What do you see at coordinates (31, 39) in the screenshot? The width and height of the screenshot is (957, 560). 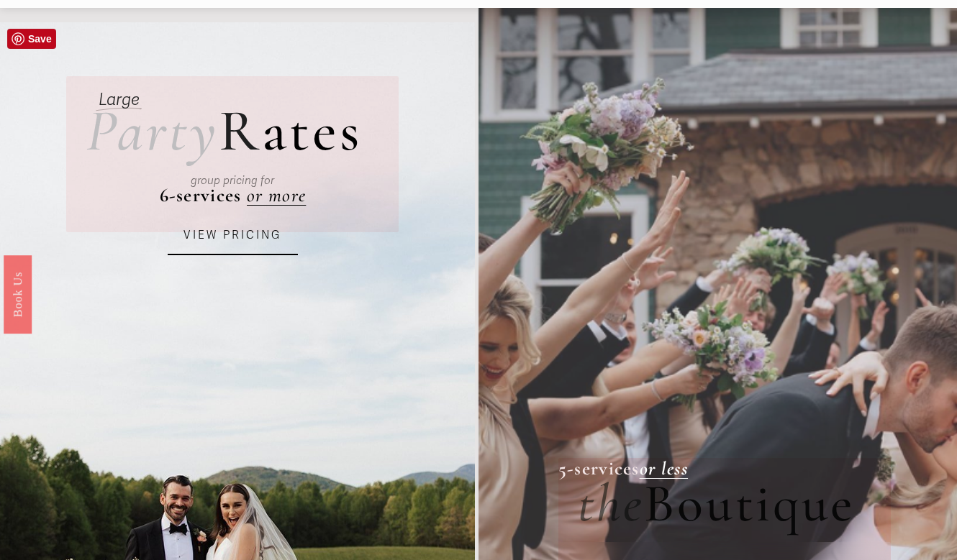 I see `a: Pin it!` at bounding box center [31, 39].